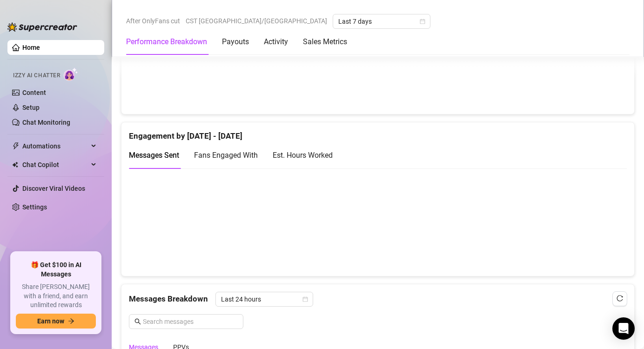 The image size is (644, 349). What do you see at coordinates (153, 21) in the screenshot?
I see `span: After OnlyFans cut` at bounding box center [153, 21].